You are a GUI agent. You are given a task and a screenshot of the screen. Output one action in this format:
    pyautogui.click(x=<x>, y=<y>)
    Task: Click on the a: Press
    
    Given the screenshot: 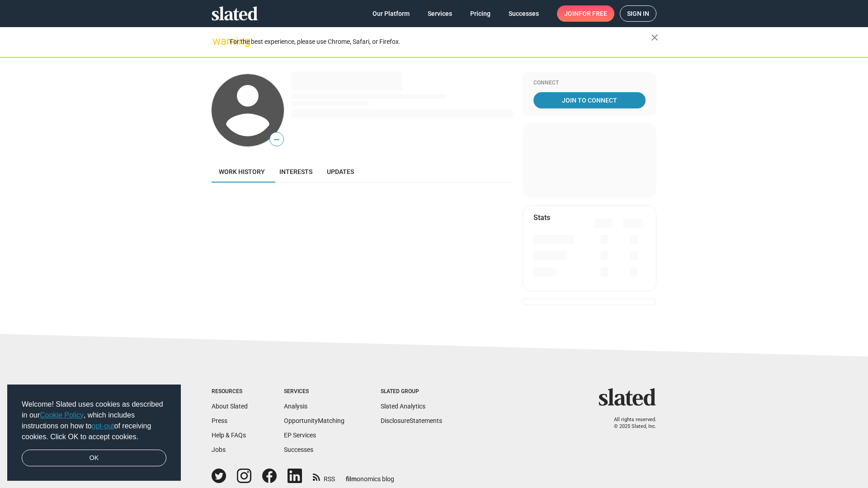 What is the action you would take?
    pyautogui.click(x=219, y=421)
    